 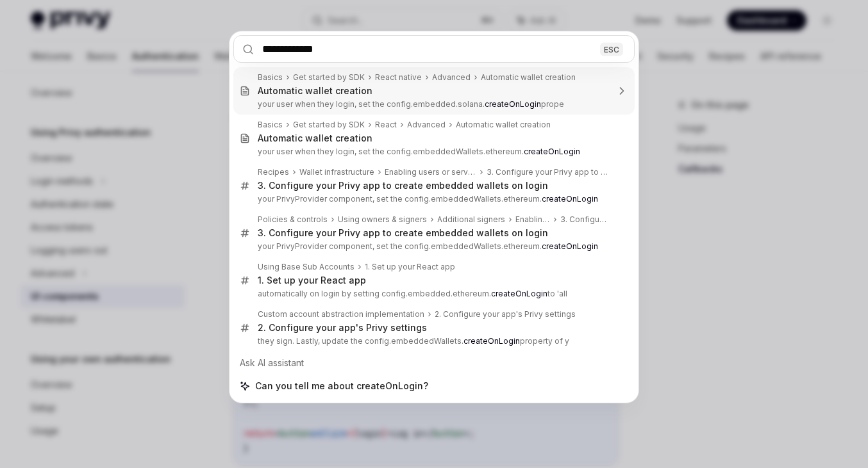 What do you see at coordinates (434, 363) in the screenshot?
I see `div: Ask AI assistant` at bounding box center [434, 363].